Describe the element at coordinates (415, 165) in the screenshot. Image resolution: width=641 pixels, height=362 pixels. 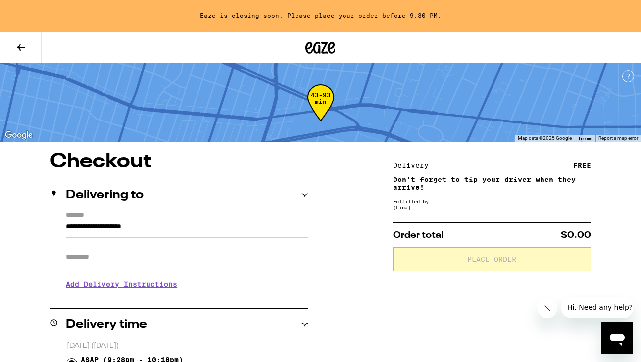
I see `div: Delivery` at that location.